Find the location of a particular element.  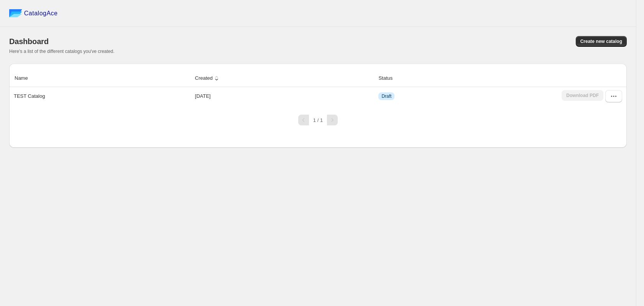

span: Here's a list of the different catalogs you've created. is located at coordinates (62, 51).